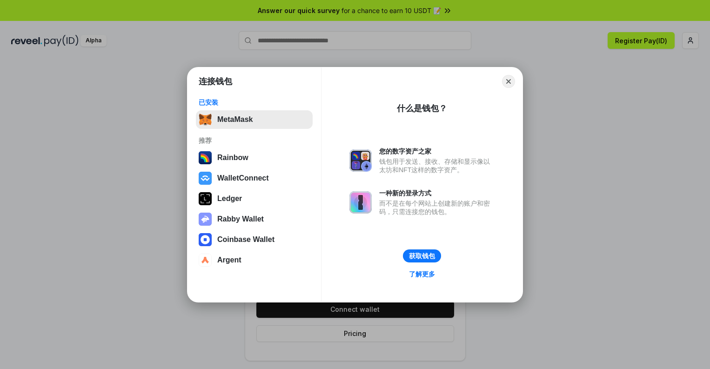 The height and width of the screenshot is (369, 710). What do you see at coordinates (246, 240) in the screenshot?
I see `div: Coinbase Wallet` at bounding box center [246, 240].